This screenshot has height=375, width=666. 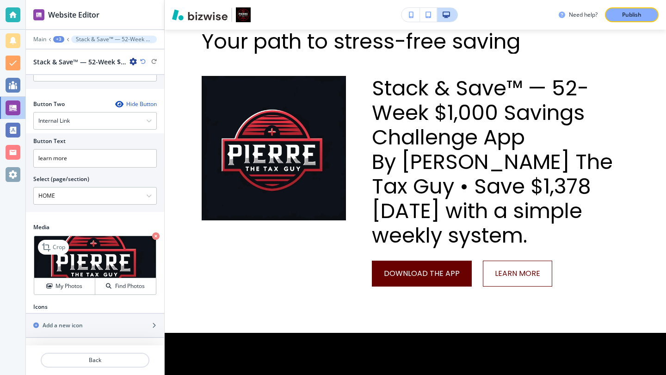 I want to click on a: download the app, so click(x=422, y=273).